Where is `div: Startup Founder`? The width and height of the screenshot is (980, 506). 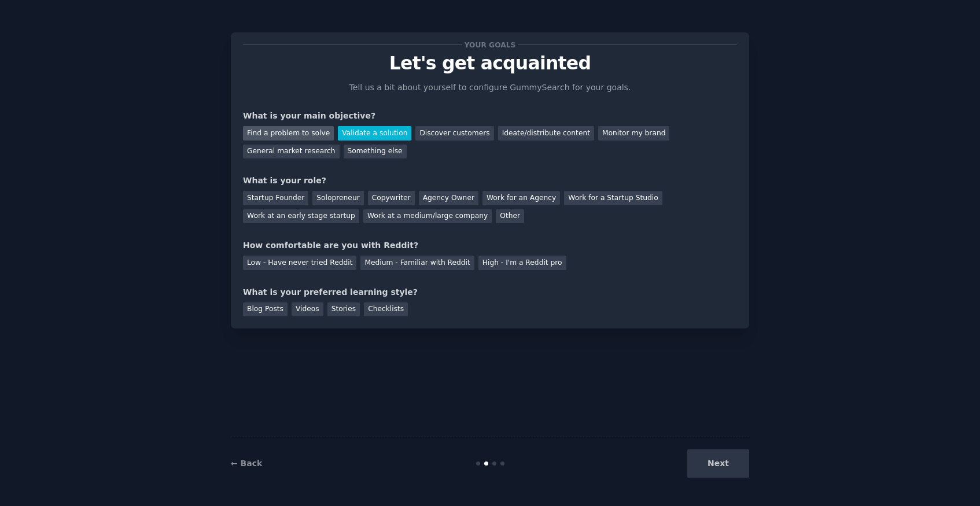
div: Startup Founder is located at coordinates (276, 198).